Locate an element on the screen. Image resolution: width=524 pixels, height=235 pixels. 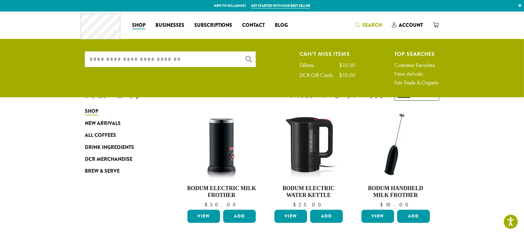
a: Drink Ingredients is located at coordinates (122, 147).